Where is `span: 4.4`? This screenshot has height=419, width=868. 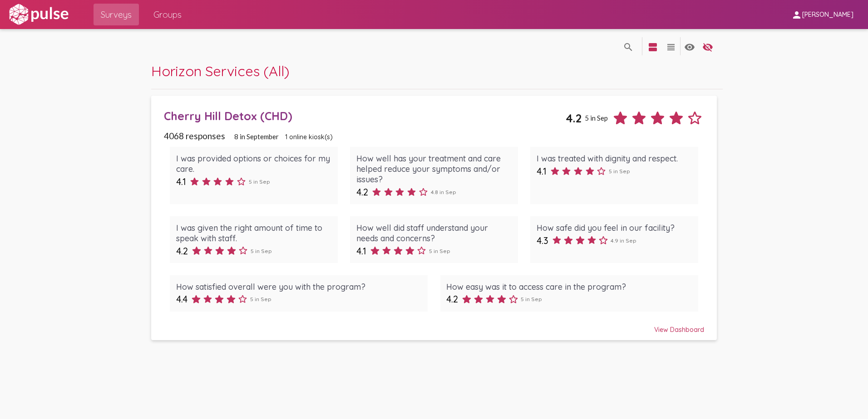
span: 4.4 is located at coordinates (181, 299).